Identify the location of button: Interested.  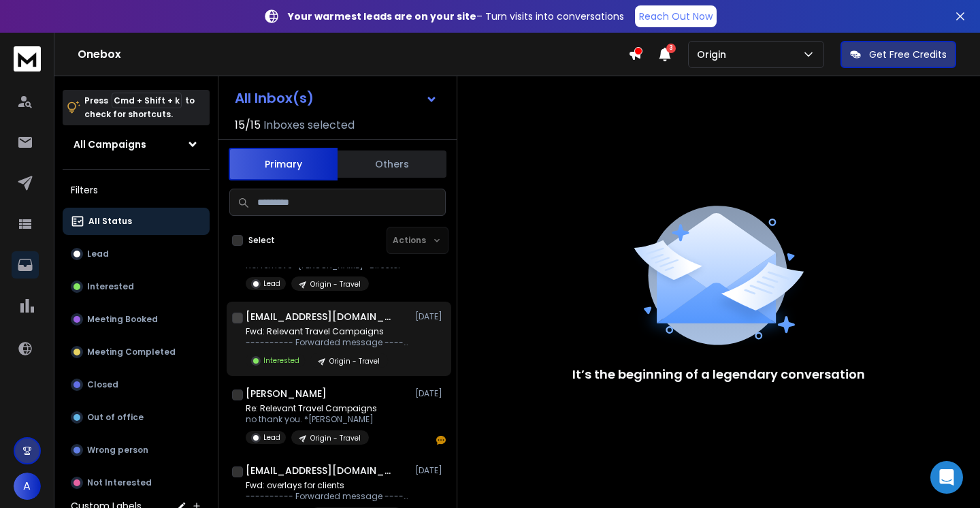
(136, 287).